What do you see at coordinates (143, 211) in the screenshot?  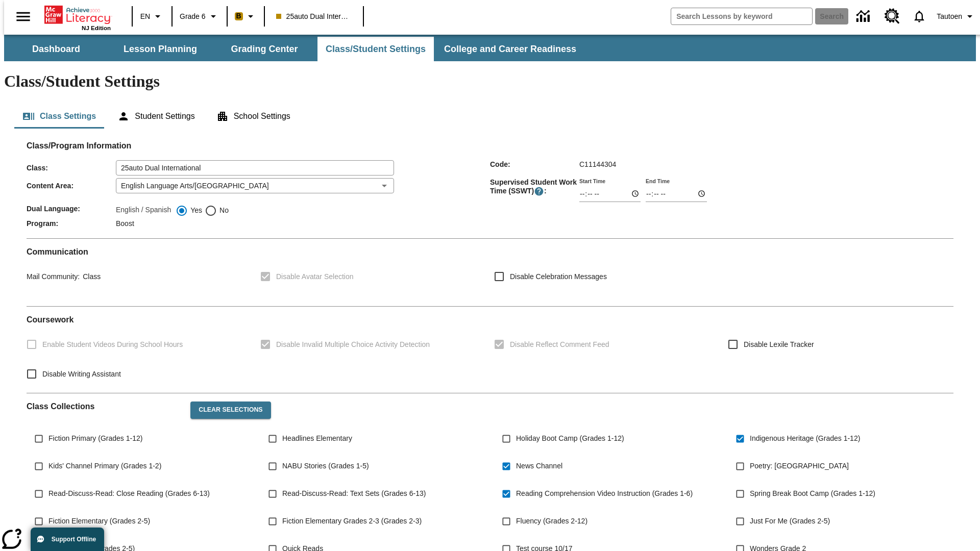 I see `label: English / Spanish` at bounding box center [143, 211].